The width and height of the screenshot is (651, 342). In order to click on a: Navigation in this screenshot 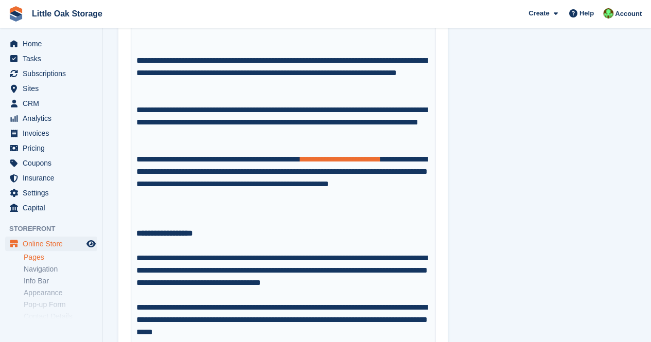, I will do `click(60, 269)`.